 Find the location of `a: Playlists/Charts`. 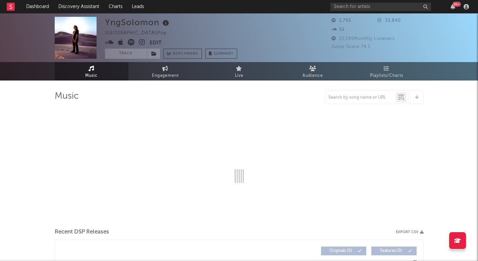

a: Playlists/Charts is located at coordinates (386, 71).